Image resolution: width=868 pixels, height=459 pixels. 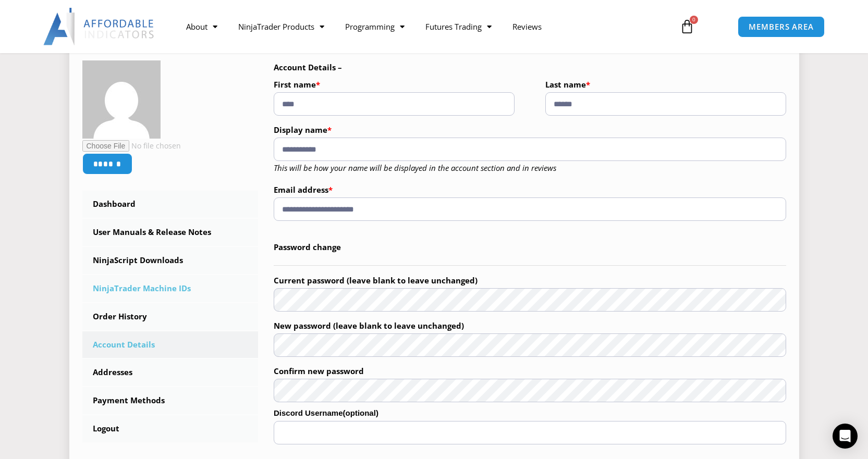 I want to click on a: Addresses, so click(x=171, y=373).